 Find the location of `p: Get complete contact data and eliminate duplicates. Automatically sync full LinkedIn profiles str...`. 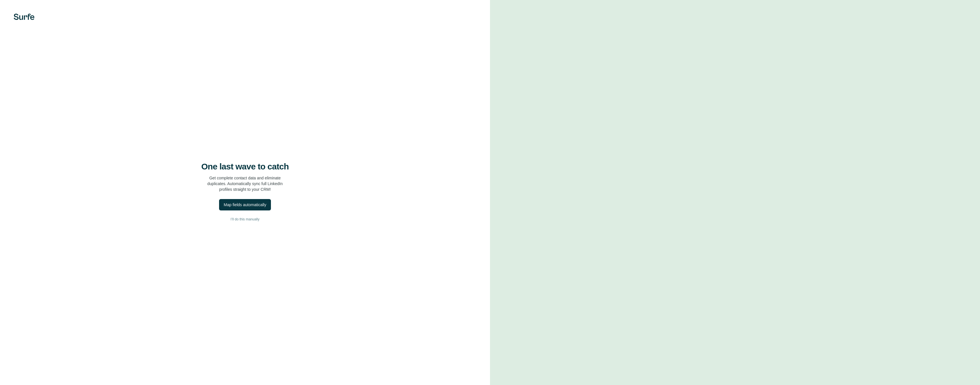

p: Get complete contact data and eliminate duplicates. Automatically sync full LinkedIn profiles str... is located at coordinates (245, 184).